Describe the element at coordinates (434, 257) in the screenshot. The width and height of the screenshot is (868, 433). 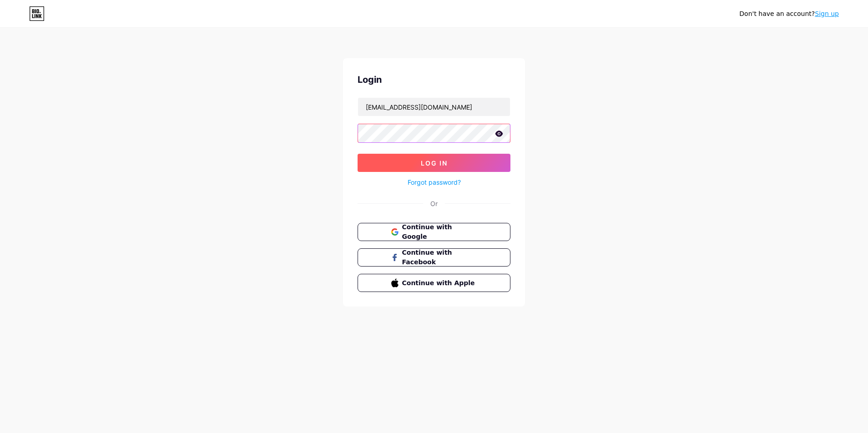
I see `button: Continue with Facebook` at that location.